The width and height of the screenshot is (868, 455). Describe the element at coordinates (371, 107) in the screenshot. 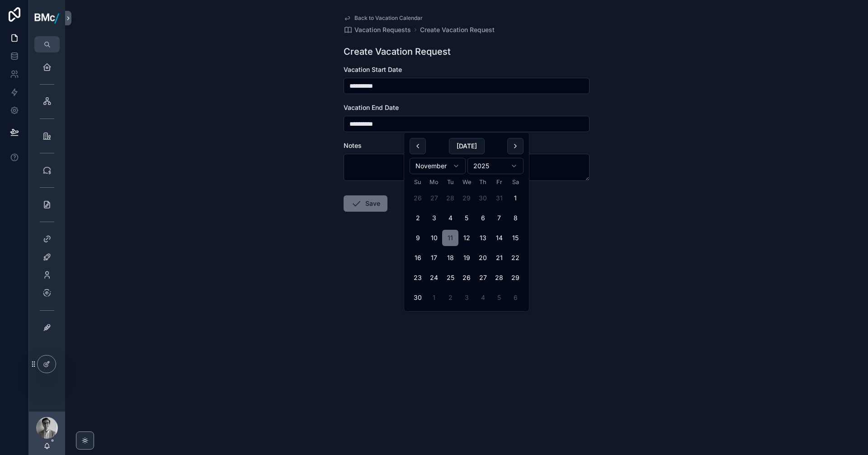

I see `span: Vacation End Date` at that location.